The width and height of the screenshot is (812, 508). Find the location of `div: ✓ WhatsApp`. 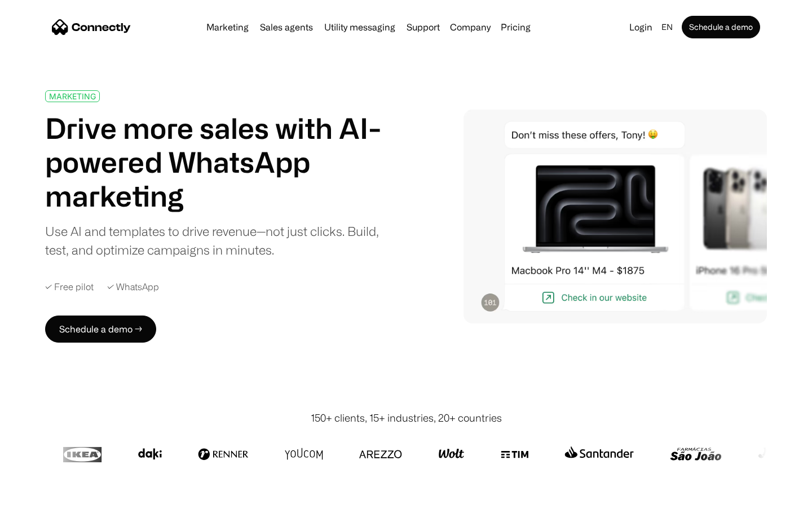

div: ✓ WhatsApp is located at coordinates (133, 286).